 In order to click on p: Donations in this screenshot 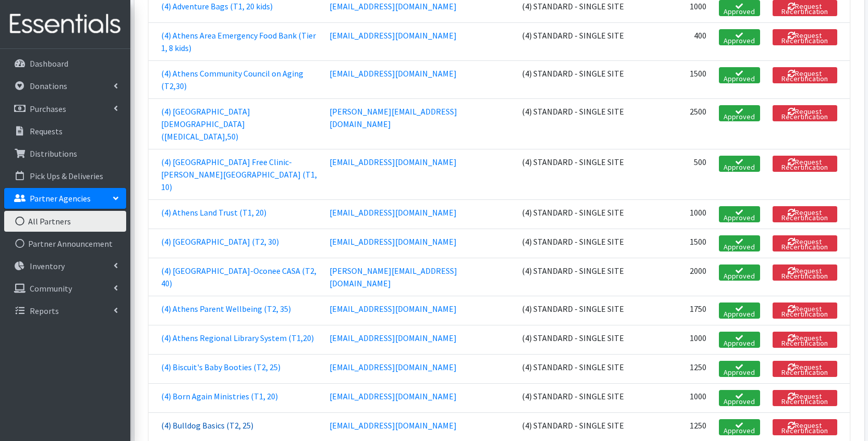, I will do `click(49, 86)`.